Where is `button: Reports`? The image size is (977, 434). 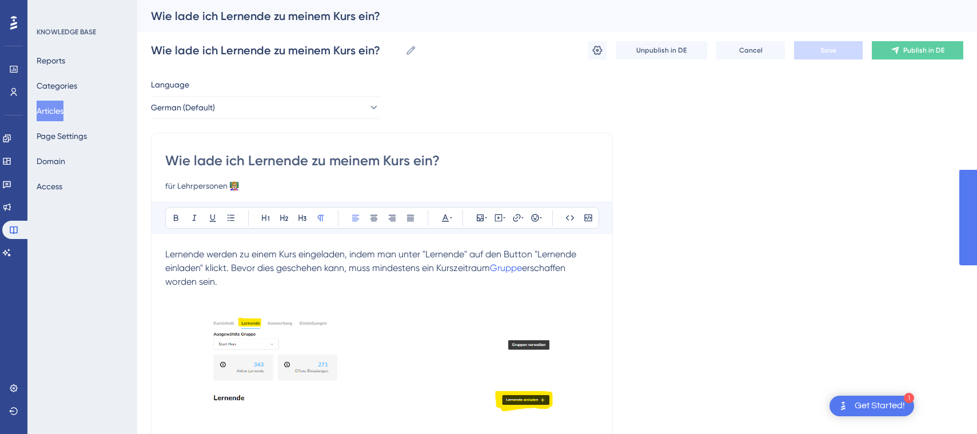
button: Reports is located at coordinates (51, 61).